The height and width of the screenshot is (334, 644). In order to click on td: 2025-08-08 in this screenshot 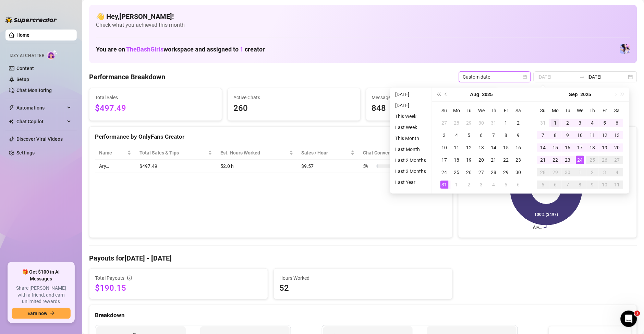, I will do `click(506, 135)`.